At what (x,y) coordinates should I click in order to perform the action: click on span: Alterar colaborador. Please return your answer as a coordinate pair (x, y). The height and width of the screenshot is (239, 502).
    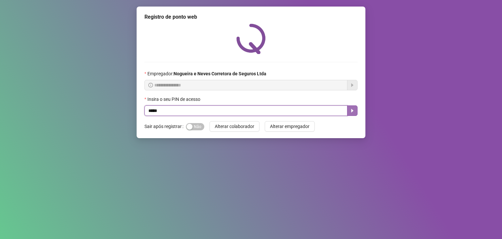
    Looking at the image, I should click on (234, 126).